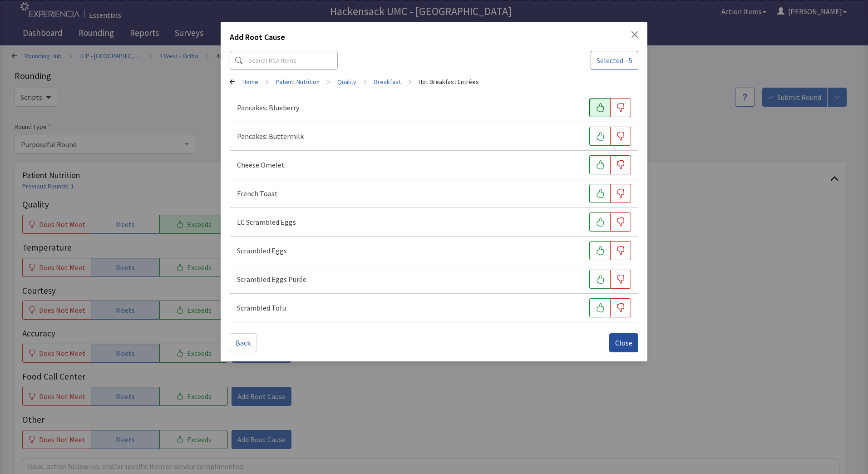  What do you see at coordinates (347, 82) in the screenshot?
I see `a: Quality` at bounding box center [347, 82].